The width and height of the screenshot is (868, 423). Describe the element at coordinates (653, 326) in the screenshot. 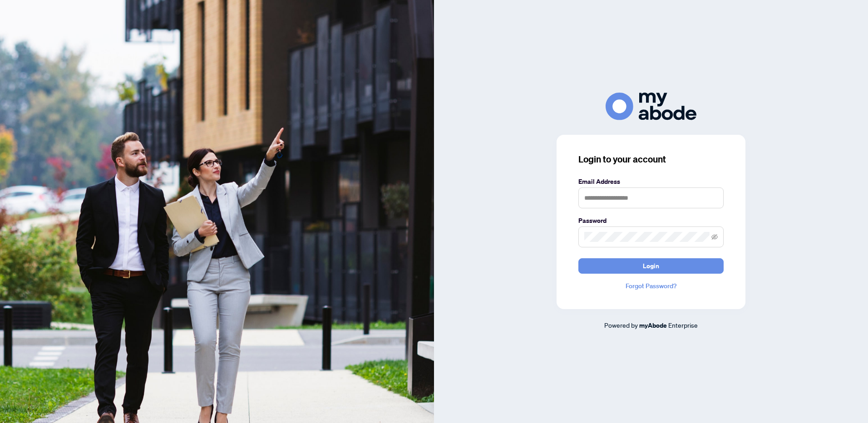

I see `a: myAbode` at that location.